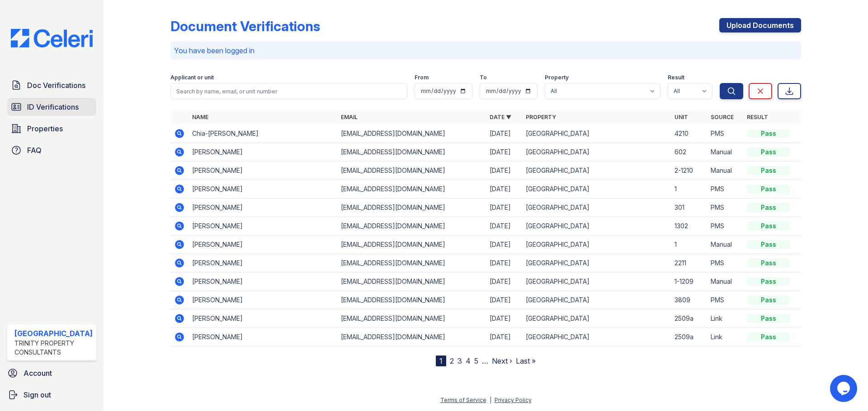  I want to click on td: 1302, so click(688, 227).